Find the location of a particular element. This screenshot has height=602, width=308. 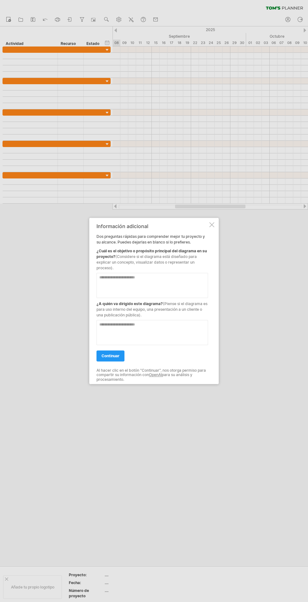

font: para su análisis y procesamiento. is located at coordinates (144, 377).